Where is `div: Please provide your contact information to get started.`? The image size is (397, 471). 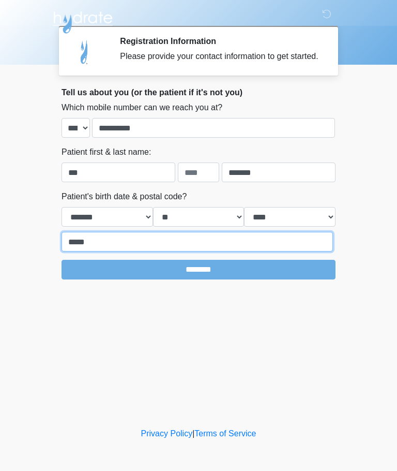 div: Please provide your contact information to get started. is located at coordinates (220, 56).